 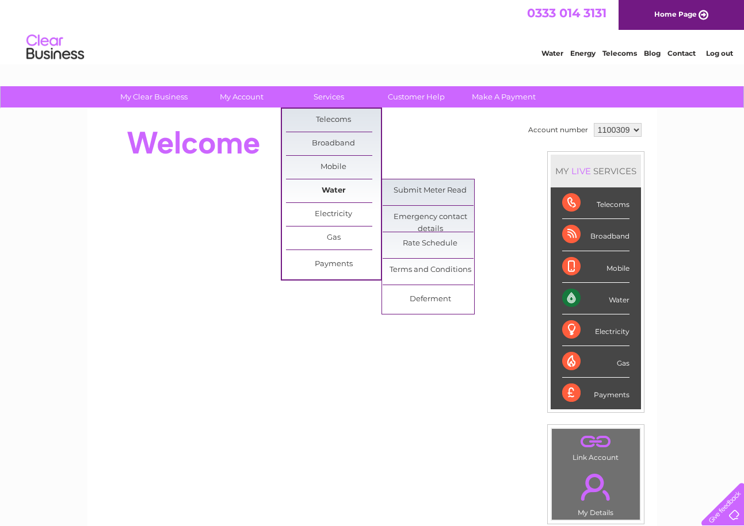 I want to click on td: Account number, so click(x=558, y=130).